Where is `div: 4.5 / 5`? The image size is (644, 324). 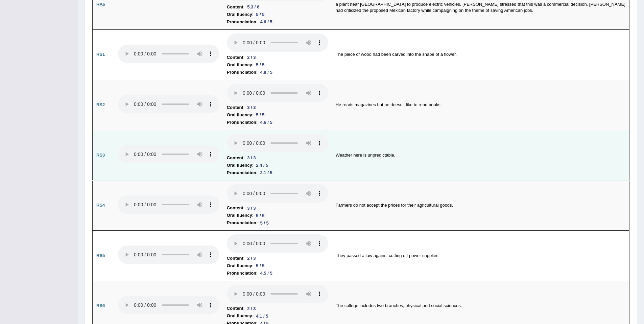
div: 4.5 / 5 is located at coordinates (266, 273).